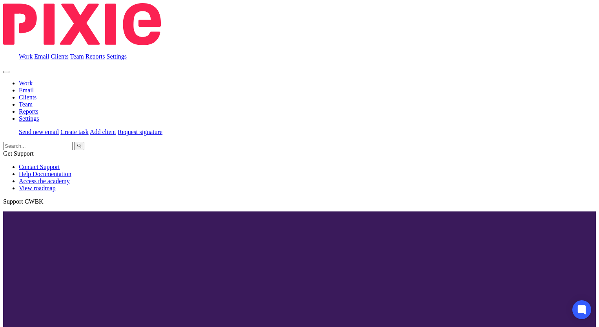  I want to click on a: Create task, so click(75, 131).